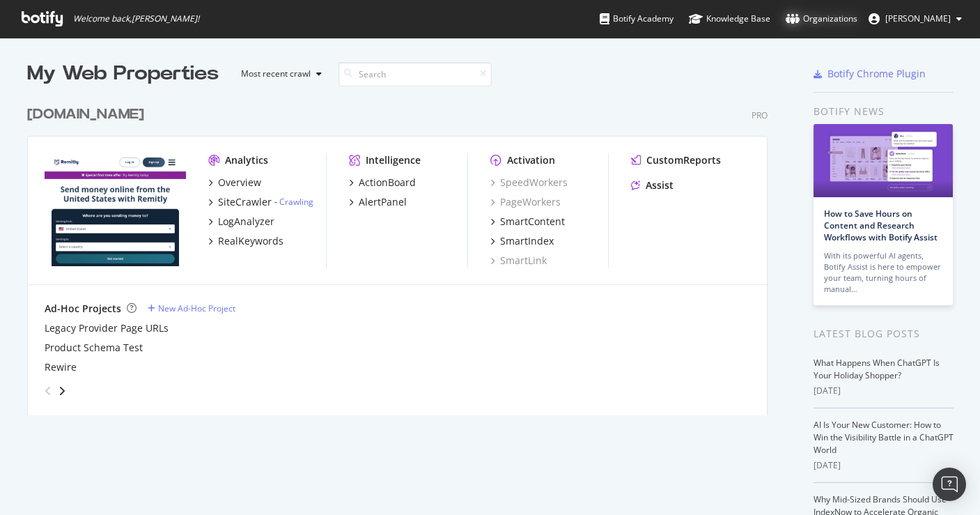  Describe the element at coordinates (83, 309) in the screenshot. I see `div: Ad-Hoc Projects` at that location.